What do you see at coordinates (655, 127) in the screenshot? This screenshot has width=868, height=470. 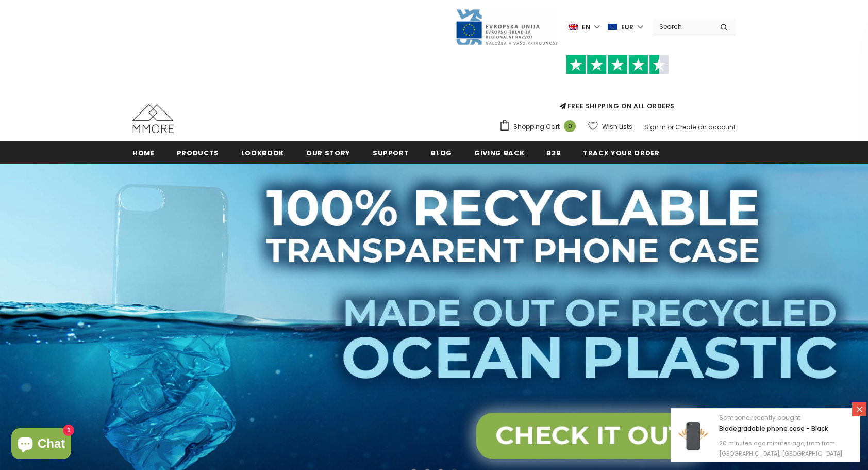 I see `a: Sign In` at bounding box center [655, 127].